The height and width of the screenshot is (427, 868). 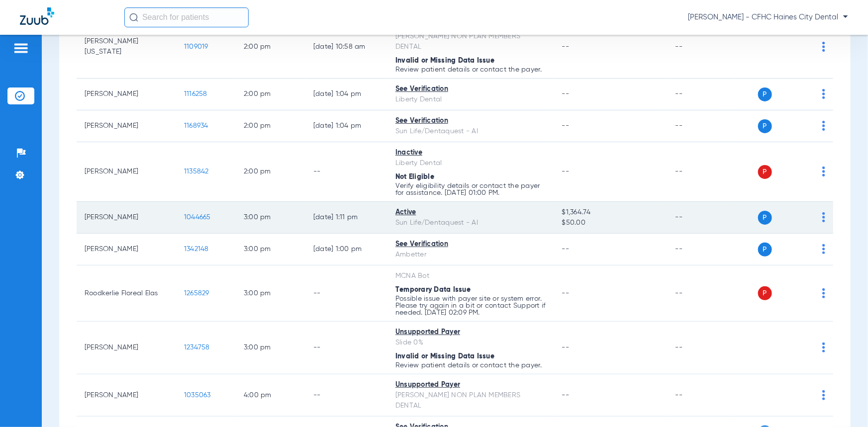 What do you see at coordinates (196, 47) in the screenshot?
I see `span: 1109019` at bounding box center [196, 47].